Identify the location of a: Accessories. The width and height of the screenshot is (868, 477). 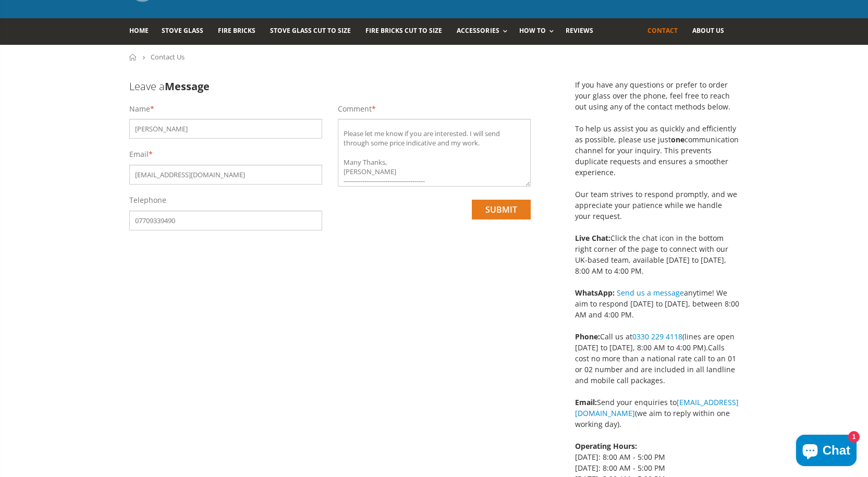
(484, 31).